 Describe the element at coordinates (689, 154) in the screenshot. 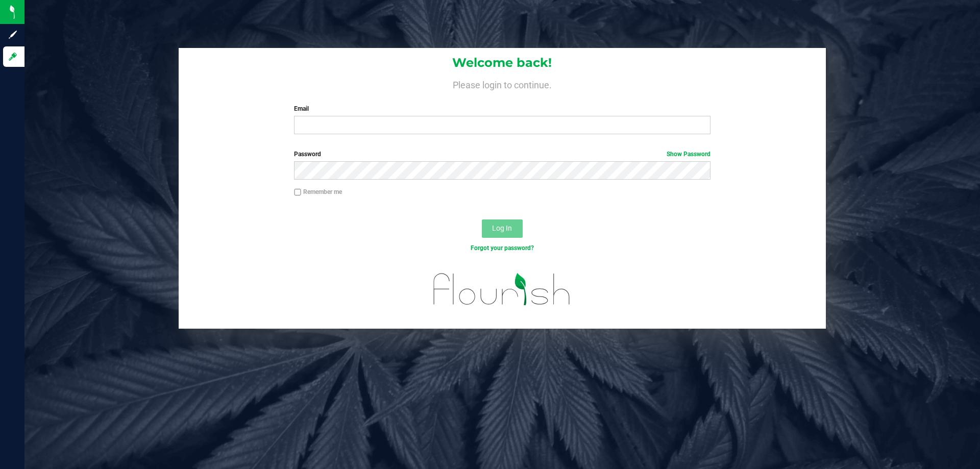

I see `a: Show Password` at that location.